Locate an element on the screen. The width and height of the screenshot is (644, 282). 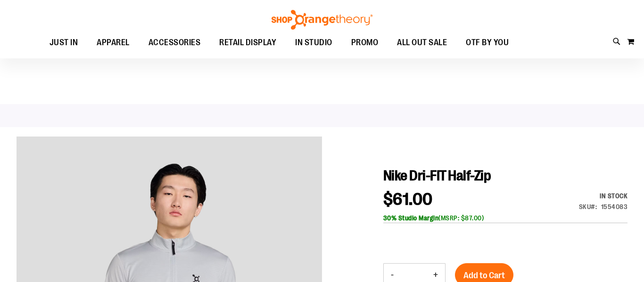
b: 30% Studio Margin is located at coordinates (411, 218).